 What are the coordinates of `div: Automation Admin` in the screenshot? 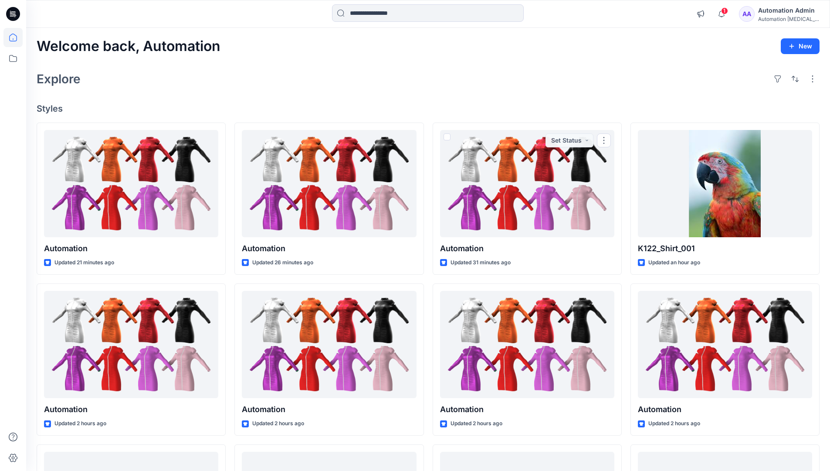 It's located at (789, 10).